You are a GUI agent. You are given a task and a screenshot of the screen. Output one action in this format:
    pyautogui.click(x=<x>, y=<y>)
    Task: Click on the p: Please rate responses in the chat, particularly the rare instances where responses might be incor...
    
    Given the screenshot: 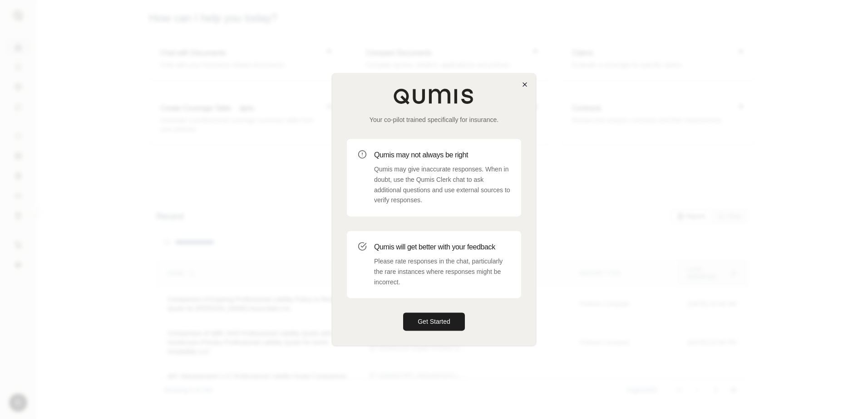 What is the action you would take?
    pyautogui.click(x=442, y=272)
    